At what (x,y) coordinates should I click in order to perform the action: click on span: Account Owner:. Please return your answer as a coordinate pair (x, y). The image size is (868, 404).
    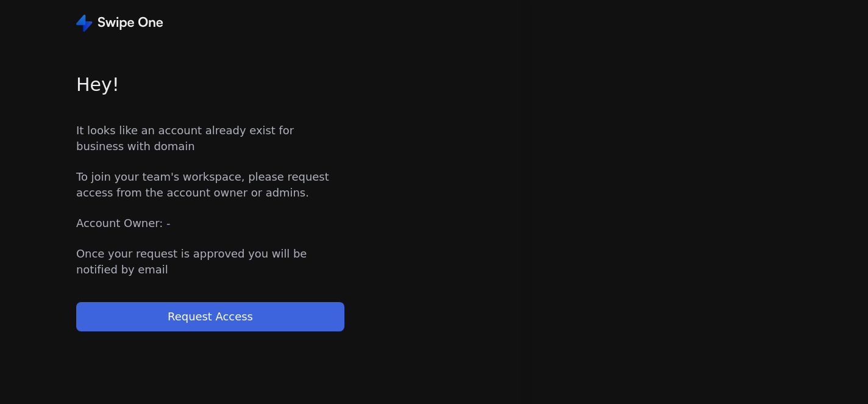
    Looking at the image, I should click on (211, 223).